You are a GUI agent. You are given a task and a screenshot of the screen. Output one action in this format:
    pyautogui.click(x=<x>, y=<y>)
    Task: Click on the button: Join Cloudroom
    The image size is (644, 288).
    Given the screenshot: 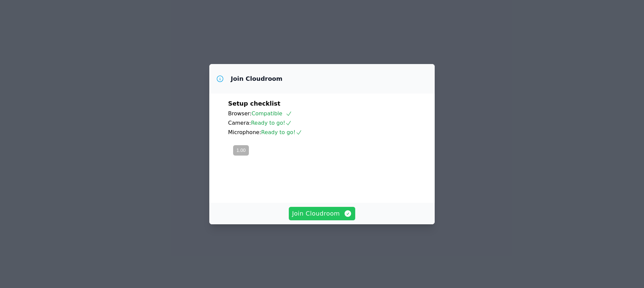 What is the action you would take?
    pyautogui.click(x=322, y=214)
    